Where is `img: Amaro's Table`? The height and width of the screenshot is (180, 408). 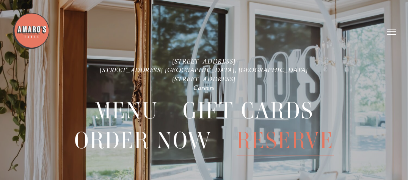 img: Amaro's Table is located at coordinates (31, 31).